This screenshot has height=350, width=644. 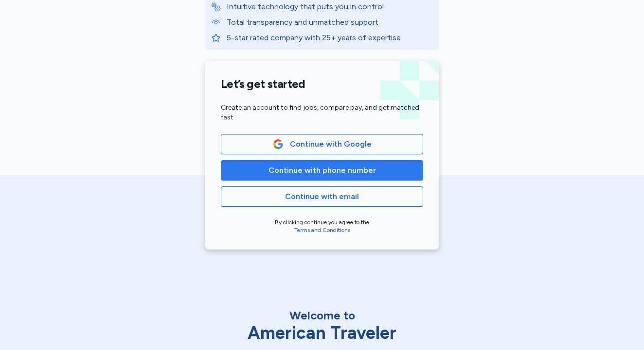 I want to click on h1: Let’s get started, so click(x=322, y=84).